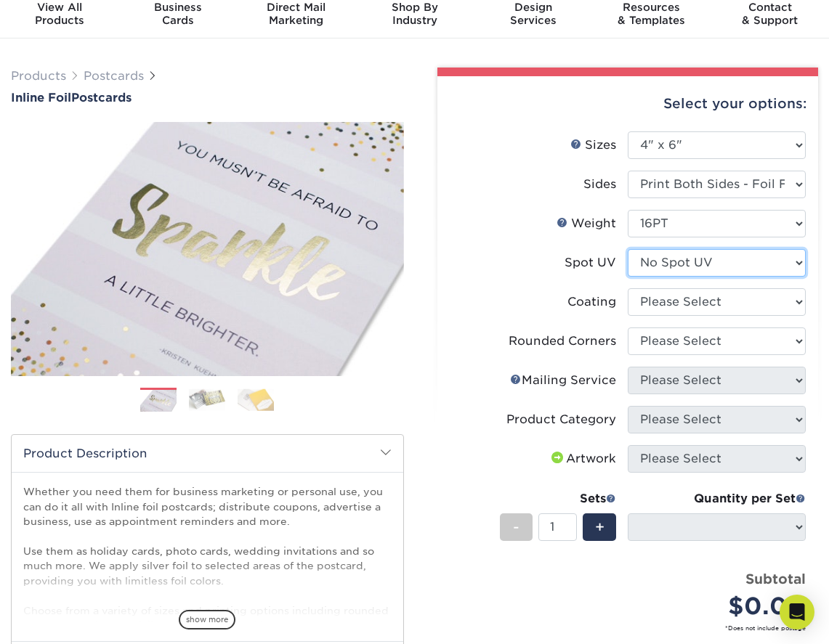 This screenshot has height=644, width=829. What do you see at coordinates (775, 579) in the screenshot?
I see `strong: Subtotal` at bounding box center [775, 579].